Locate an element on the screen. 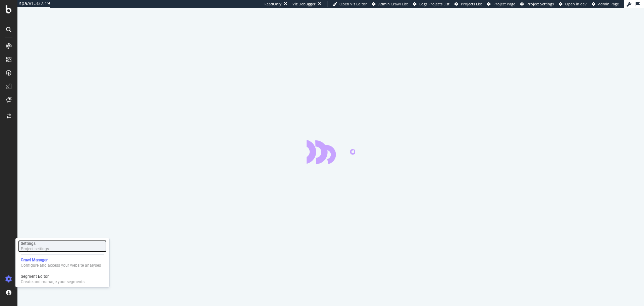 Image resolution: width=644 pixels, height=306 pixels. a: Open in dev is located at coordinates (573, 4).